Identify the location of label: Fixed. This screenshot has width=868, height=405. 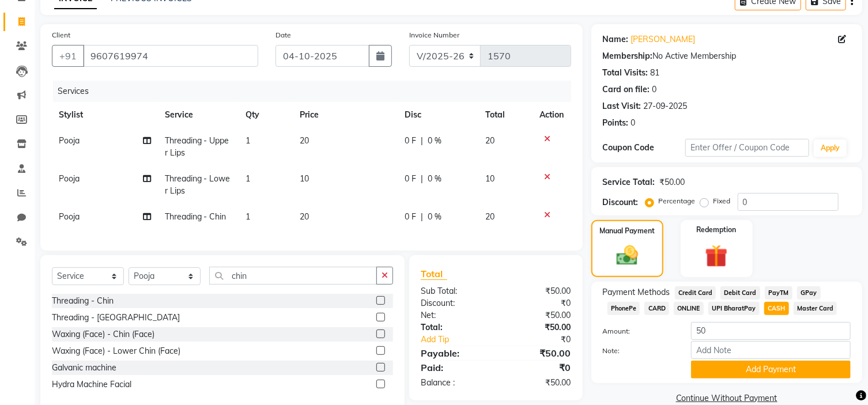
(723, 201).